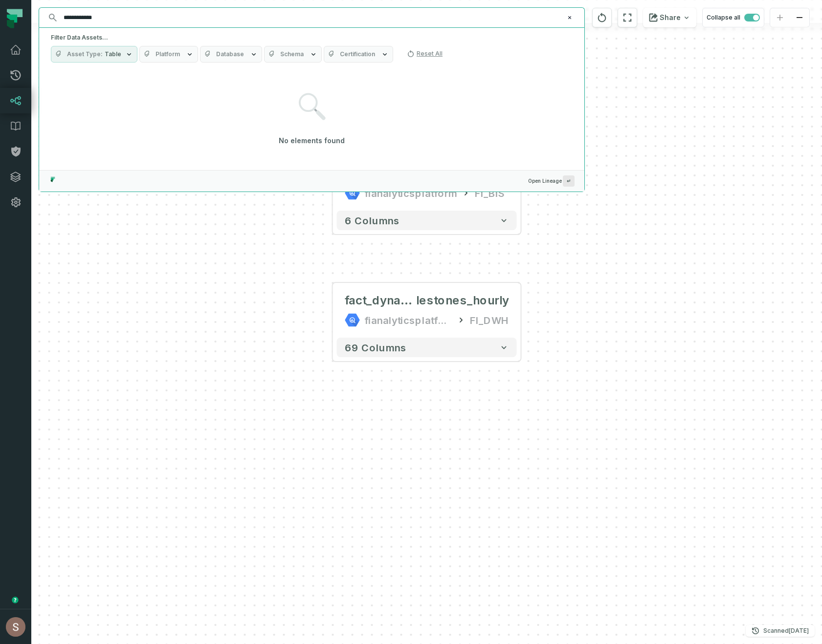  I want to click on div: FI_BIS, so click(490, 193).